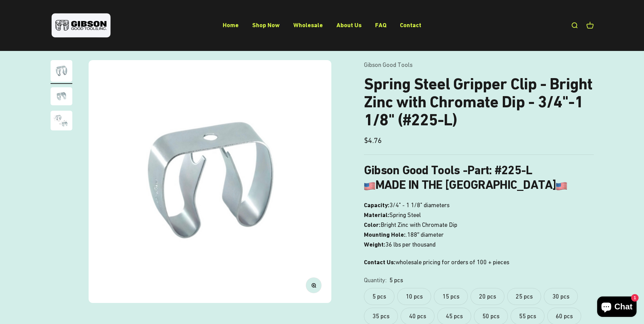  Describe the element at coordinates (478, 102) in the screenshot. I see `h1: Spring Steel Gripper Clip - Bright Zinc with Chromate Dip - 3/4"-1 1/8" (#225-L)` at that location.